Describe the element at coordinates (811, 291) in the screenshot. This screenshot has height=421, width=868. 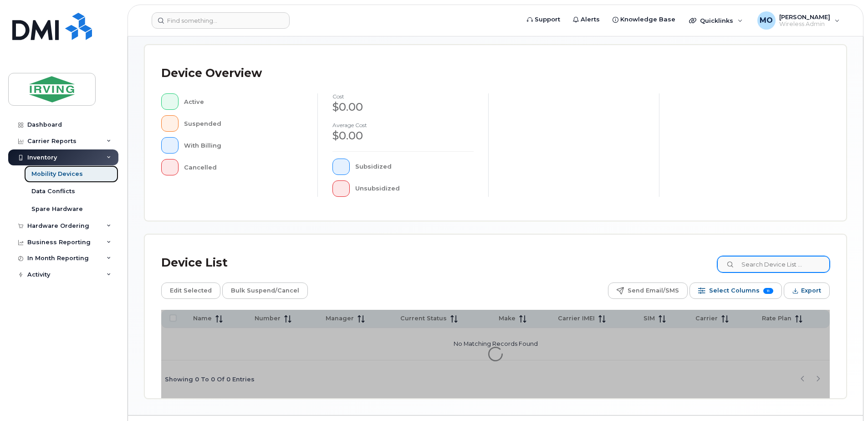
I see `span: Export` at that location.